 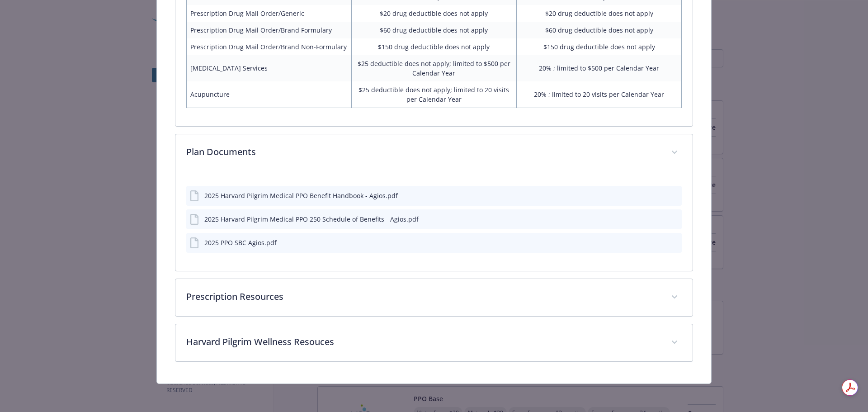 What do you see at coordinates (424, 297) in the screenshot?
I see `p: Prescription Resources` at bounding box center [424, 297].